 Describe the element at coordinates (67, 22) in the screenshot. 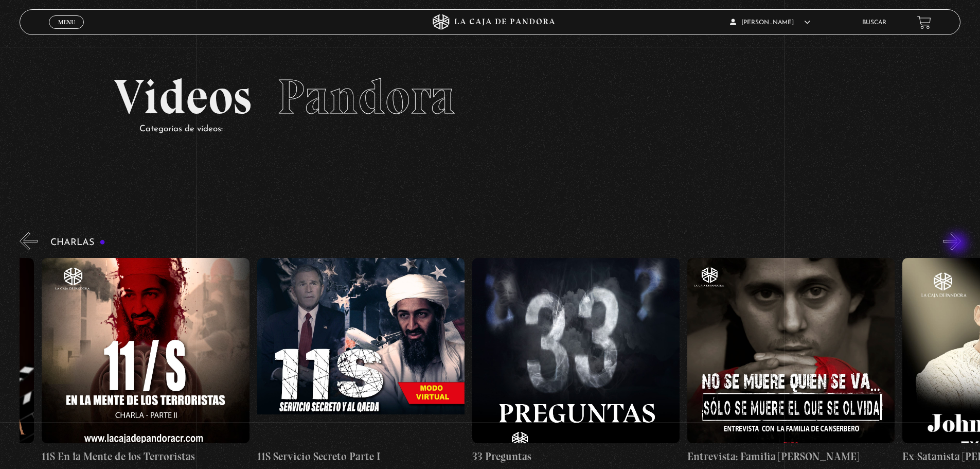

I see `span: Menu` at that location.